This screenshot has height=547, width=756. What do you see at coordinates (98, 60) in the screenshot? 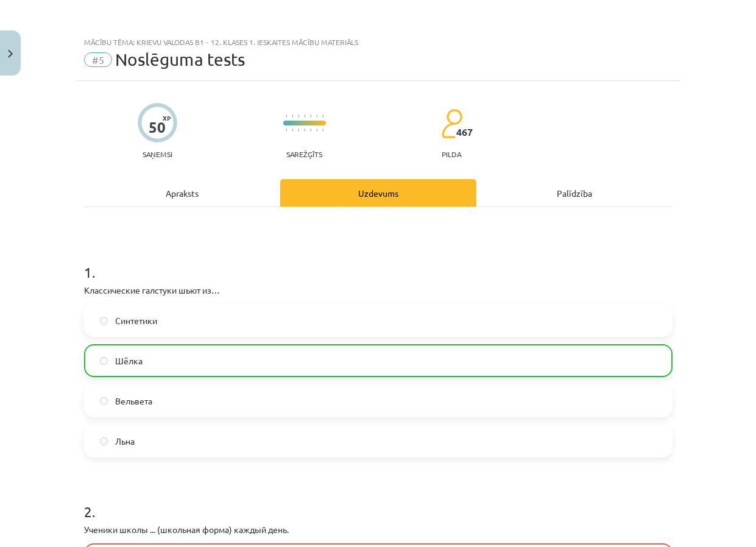
I see `span: #5` at bounding box center [98, 60].